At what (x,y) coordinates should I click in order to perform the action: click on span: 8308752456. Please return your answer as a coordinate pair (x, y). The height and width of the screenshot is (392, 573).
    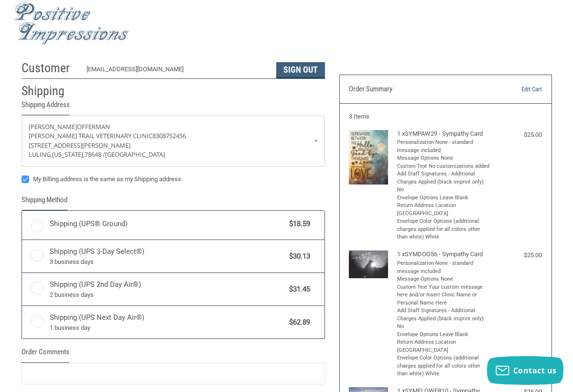
    Looking at the image, I should click on (169, 136).